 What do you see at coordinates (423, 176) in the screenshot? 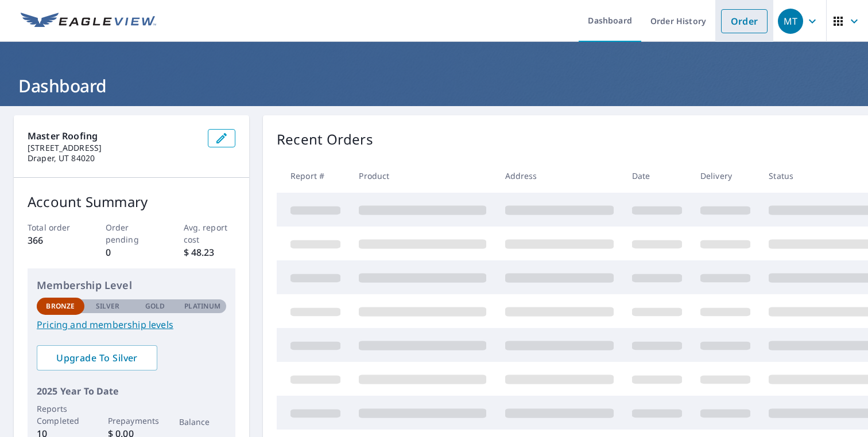
I see `th: Product` at bounding box center [423, 176].